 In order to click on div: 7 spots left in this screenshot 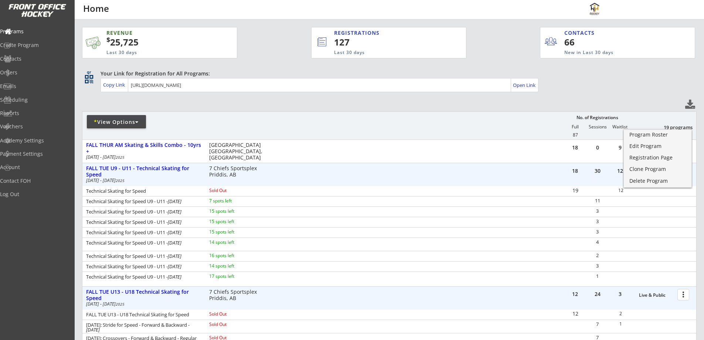, I will do `click(233, 201)`.